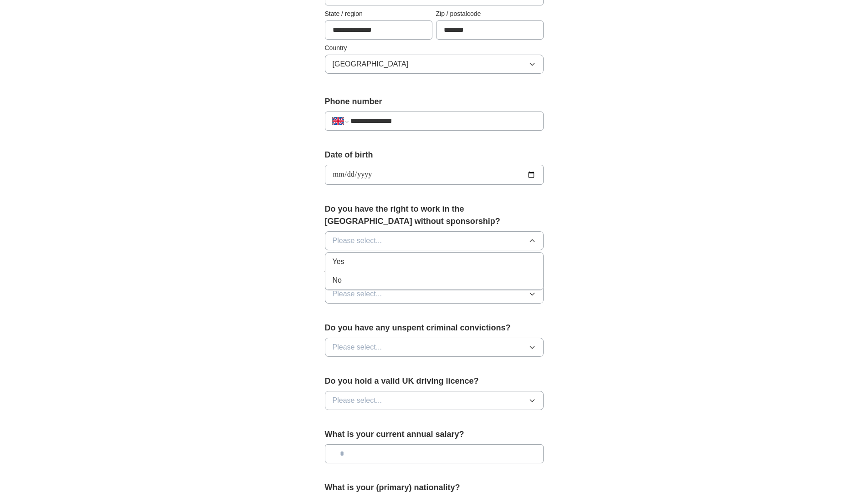 This screenshot has height=492, width=868. What do you see at coordinates (434, 381) in the screenshot?
I see `label: Do you hold a valid UK driving licence?` at bounding box center [434, 381].